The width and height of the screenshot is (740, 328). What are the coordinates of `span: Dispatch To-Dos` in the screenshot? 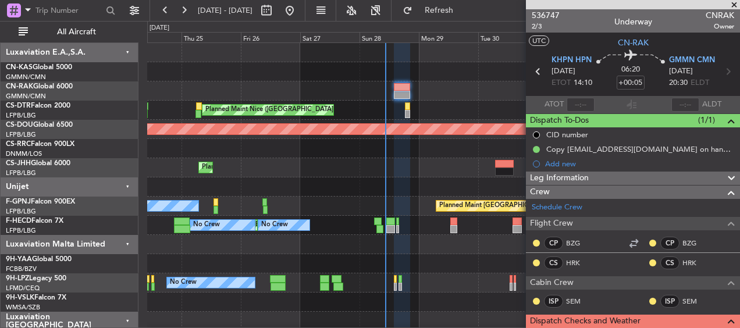 It's located at (559, 120).